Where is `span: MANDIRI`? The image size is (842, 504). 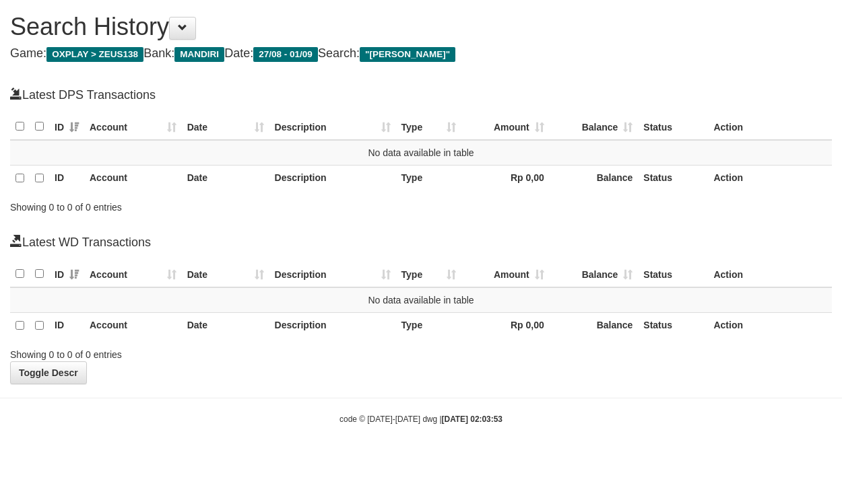
span: MANDIRI is located at coordinates (200, 55).